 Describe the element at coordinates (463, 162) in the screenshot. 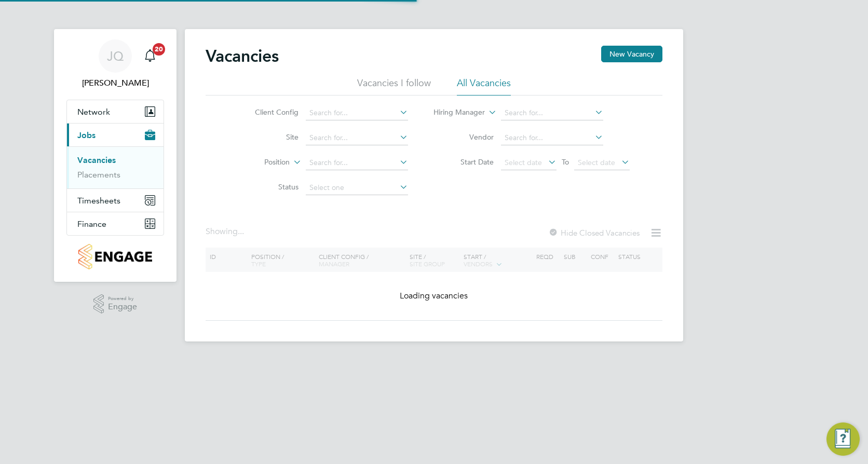

I see `label: Start Date` at that location.